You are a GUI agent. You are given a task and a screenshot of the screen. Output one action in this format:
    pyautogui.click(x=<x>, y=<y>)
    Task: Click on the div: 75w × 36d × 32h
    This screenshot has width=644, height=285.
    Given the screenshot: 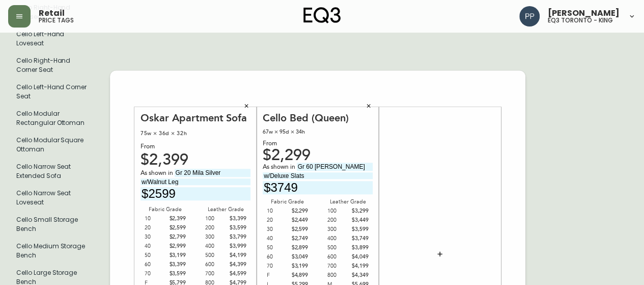 What is the action you would take?
    pyautogui.click(x=195, y=133)
    